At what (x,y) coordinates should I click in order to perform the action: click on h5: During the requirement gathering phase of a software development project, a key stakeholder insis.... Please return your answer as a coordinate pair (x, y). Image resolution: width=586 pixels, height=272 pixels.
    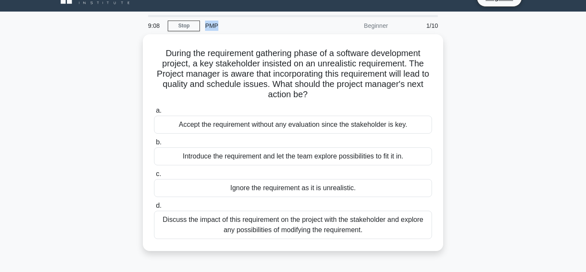
    Looking at the image, I should click on (293, 74).